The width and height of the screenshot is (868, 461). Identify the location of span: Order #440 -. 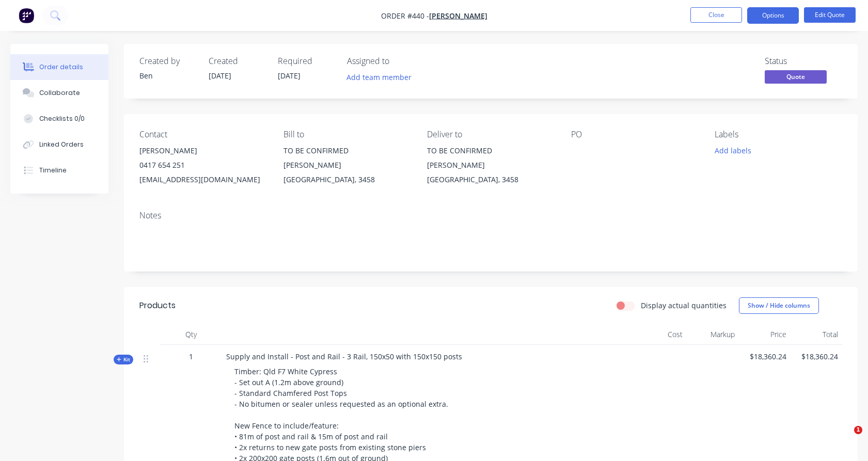
(404, 15).